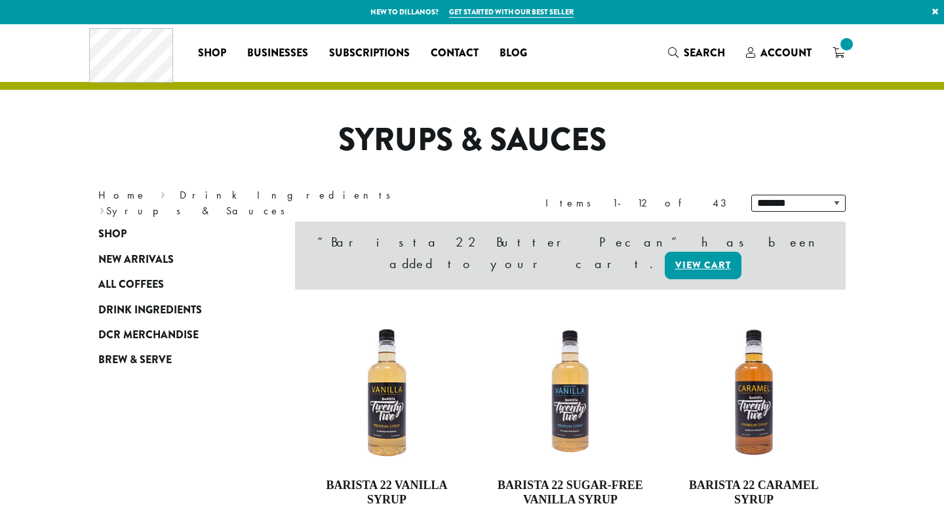 This screenshot has width=944, height=510. I want to click on span: Search, so click(704, 52).